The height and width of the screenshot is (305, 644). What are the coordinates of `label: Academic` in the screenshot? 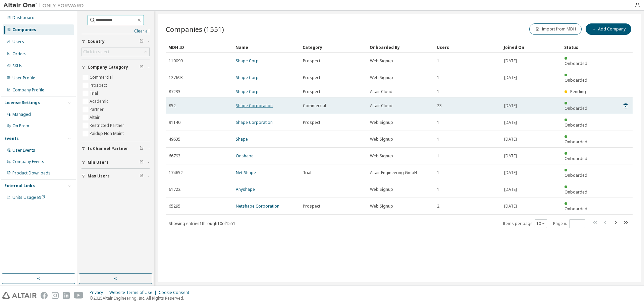 It's located at (99, 101).